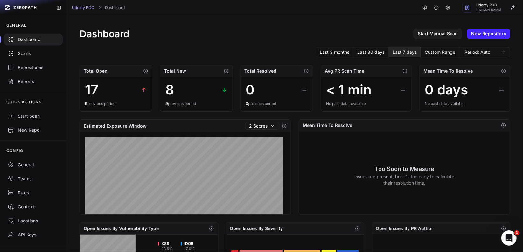 This screenshot has height=252, width=523. What do you see at coordinates (115, 126) in the screenshot?
I see `h2: Estimated Exposure Window` at bounding box center [115, 126].